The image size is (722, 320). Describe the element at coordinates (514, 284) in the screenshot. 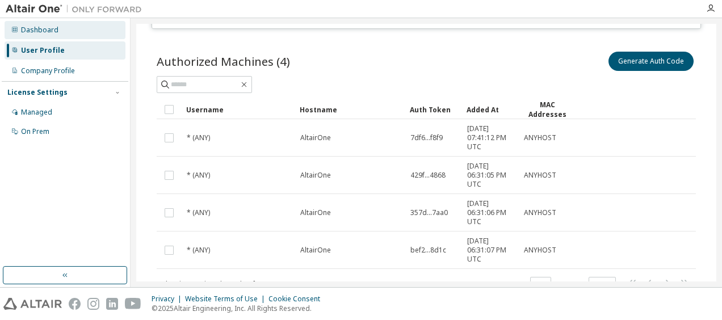

I see `span: Items per page` at that location.